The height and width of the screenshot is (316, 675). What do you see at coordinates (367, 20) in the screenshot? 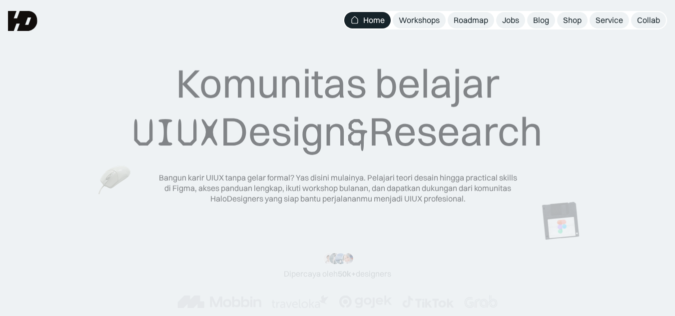
I see `a: Home` at bounding box center [367, 20].